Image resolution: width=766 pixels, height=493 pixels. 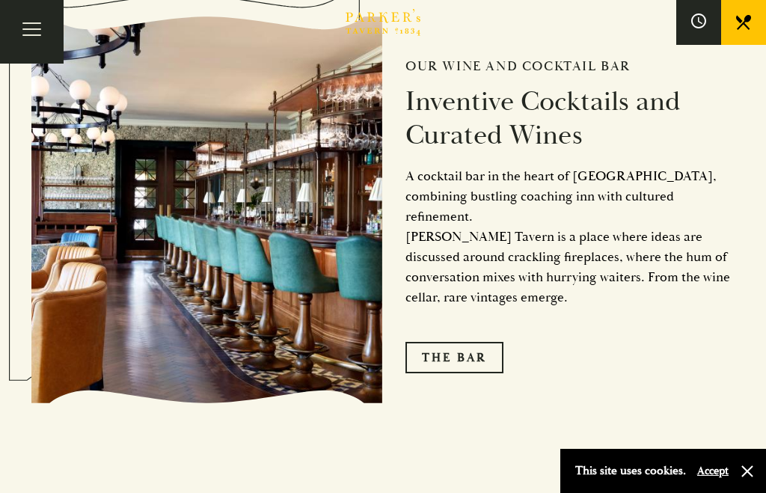 I want to click on button: Accept, so click(x=713, y=471).